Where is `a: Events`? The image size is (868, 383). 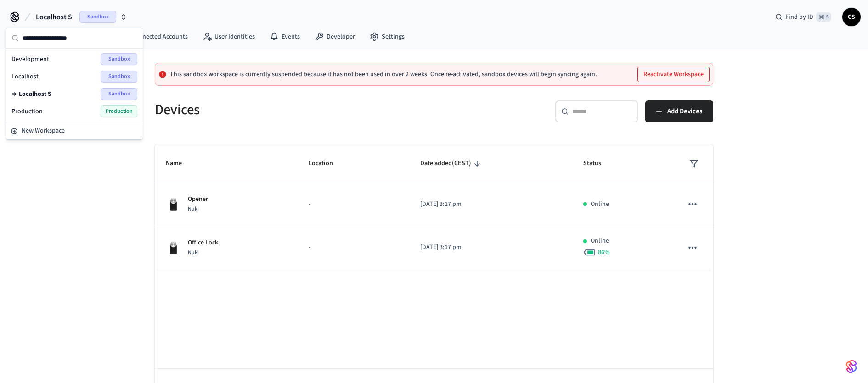
a: Events is located at coordinates (285, 37).